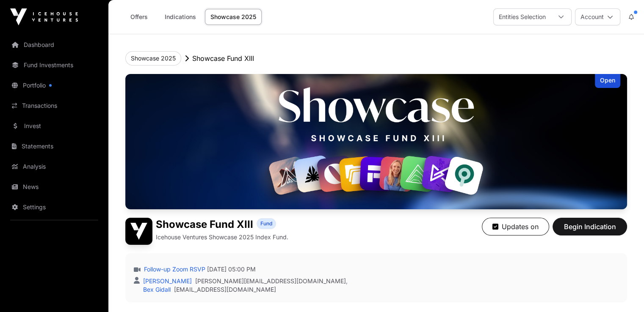 This screenshot has height=312, width=644. I want to click on a: Portfolio, so click(54, 85).